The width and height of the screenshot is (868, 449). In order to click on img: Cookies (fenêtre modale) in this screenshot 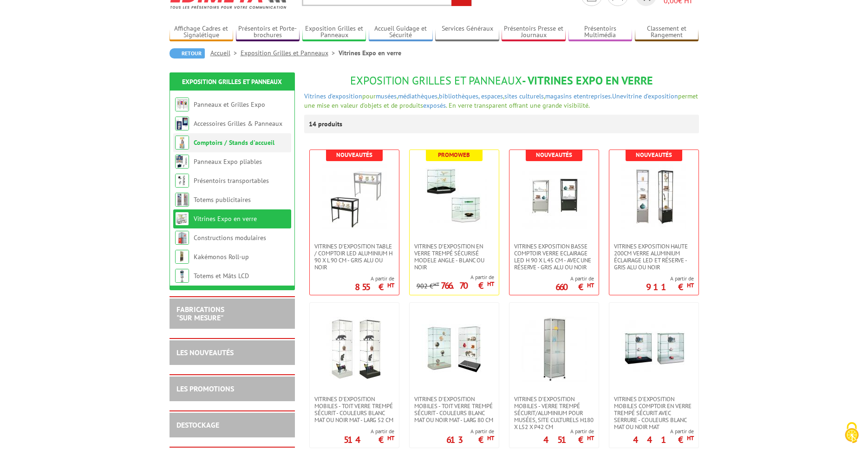, I will do `click(851, 432)`.